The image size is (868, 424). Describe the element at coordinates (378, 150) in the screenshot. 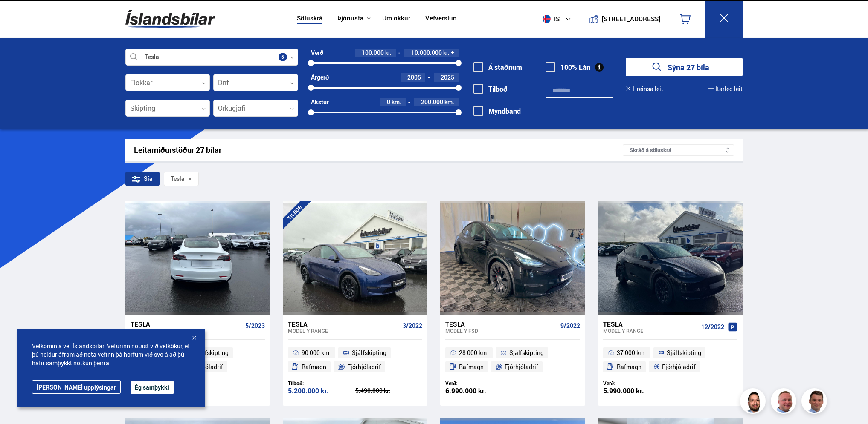

I see `div: Leitarniðurstöður 27 bílar` at that location.